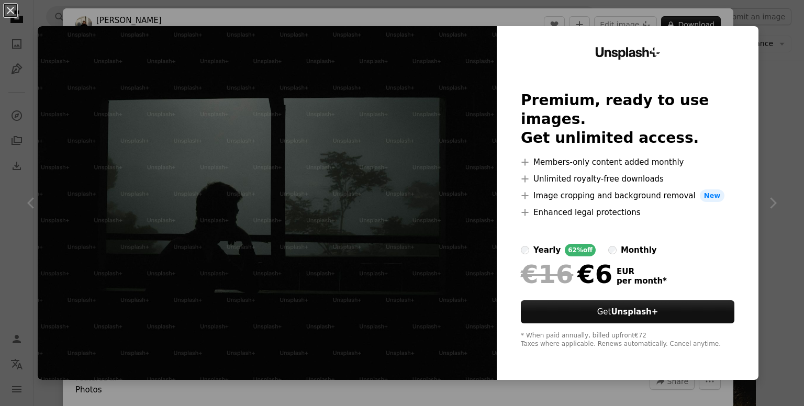  Describe the element at coordinates (627, 162) in the screenshot. I see `li: Members-only content added monthly` at that location.